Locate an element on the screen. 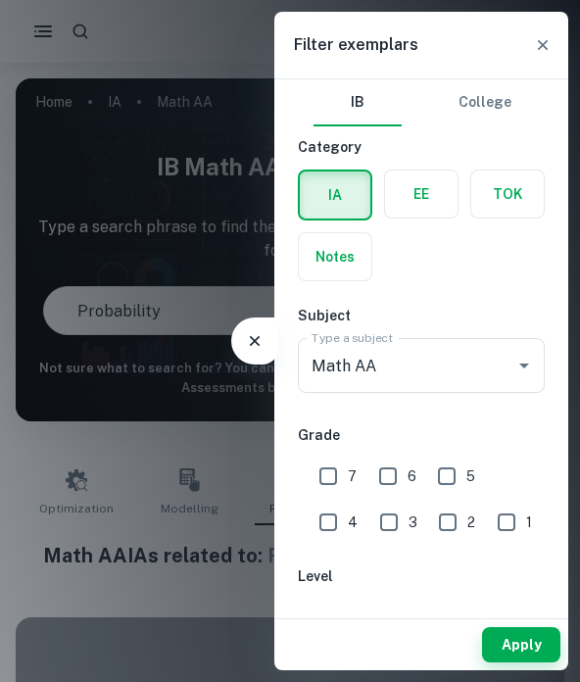 The height and width of the screenshot is (682, 580). button: Notes is located at coordinates (335, 257).